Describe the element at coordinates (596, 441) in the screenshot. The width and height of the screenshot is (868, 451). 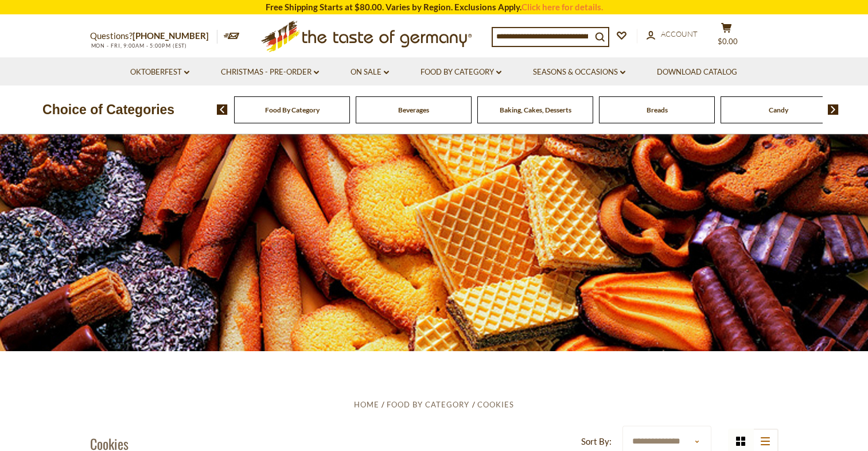
I see `label: Sort By:` at that location.